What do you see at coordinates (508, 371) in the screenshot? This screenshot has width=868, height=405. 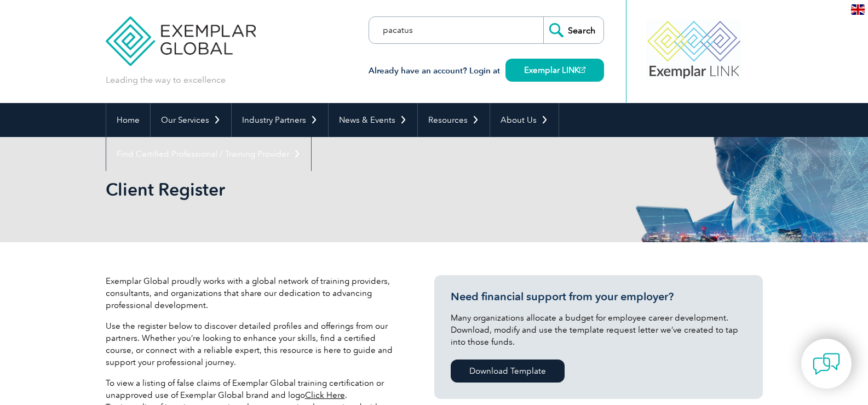 I see `a: Download Template` at bounding box center [508, 371].